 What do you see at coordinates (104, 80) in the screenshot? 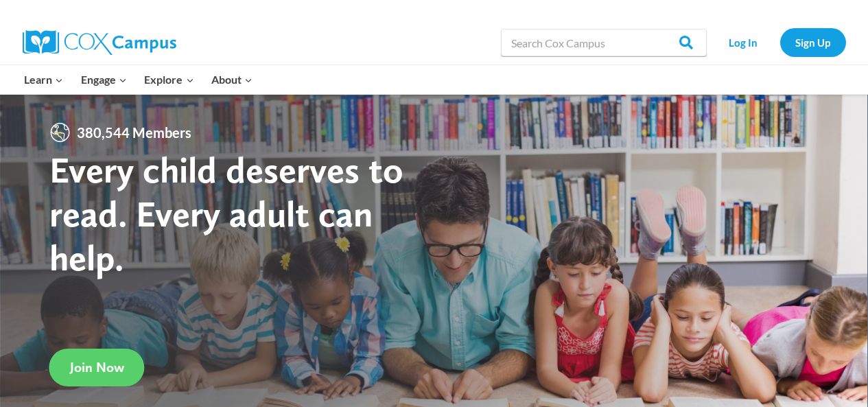
I see `span: Engage` at bounding box center [104, 80].